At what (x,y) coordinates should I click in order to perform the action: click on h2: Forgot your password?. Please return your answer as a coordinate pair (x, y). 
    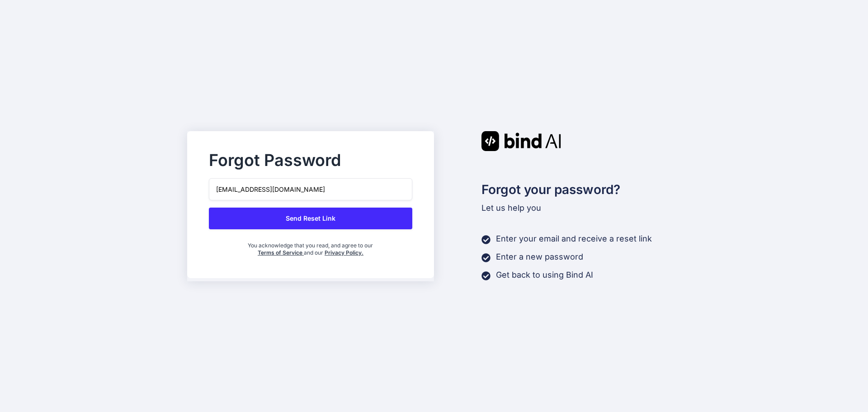
    Looking at the image, I should click on (581, 189).